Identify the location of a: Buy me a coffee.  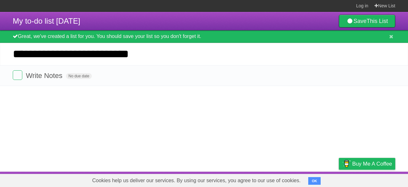
(367, 163).